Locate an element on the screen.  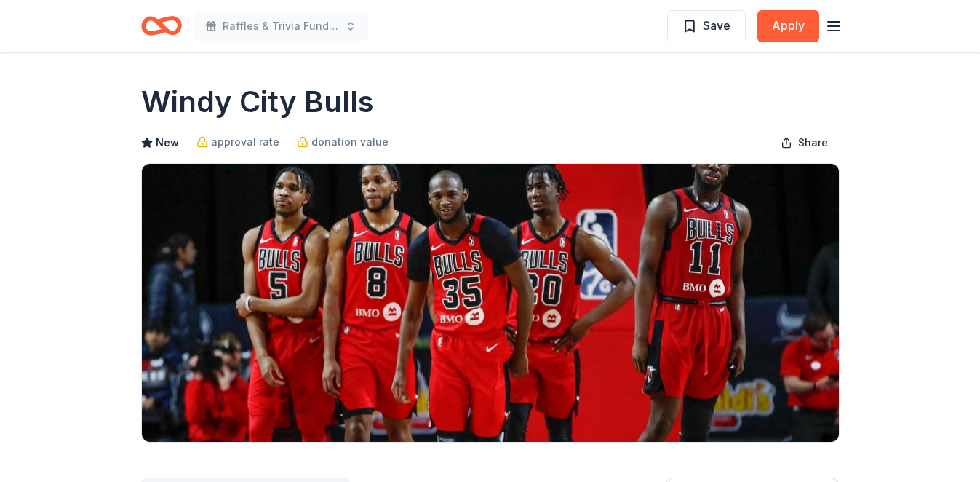
h1: Windy City Bulls is located at coordinates (257, 102).